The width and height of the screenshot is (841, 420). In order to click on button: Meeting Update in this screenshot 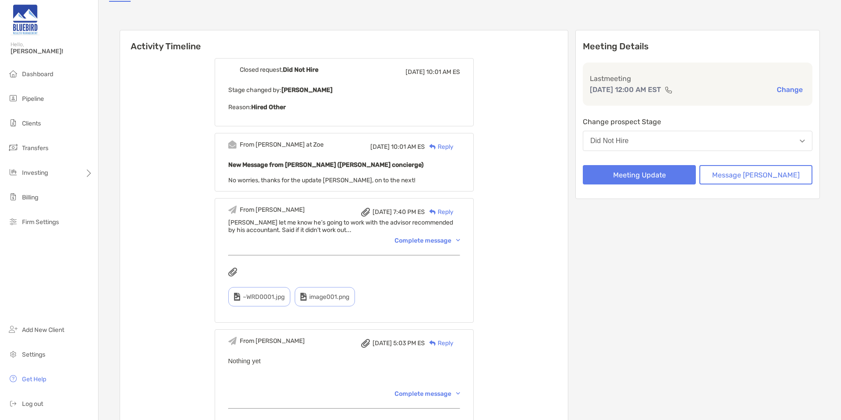, I will do `click(639, 175)`.